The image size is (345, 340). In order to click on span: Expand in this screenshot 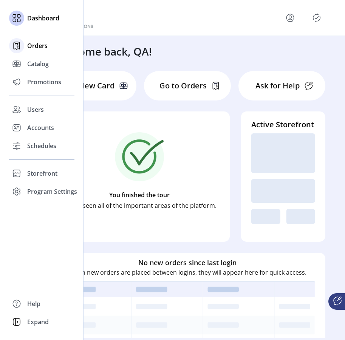, I will do `click(38, 322)`.